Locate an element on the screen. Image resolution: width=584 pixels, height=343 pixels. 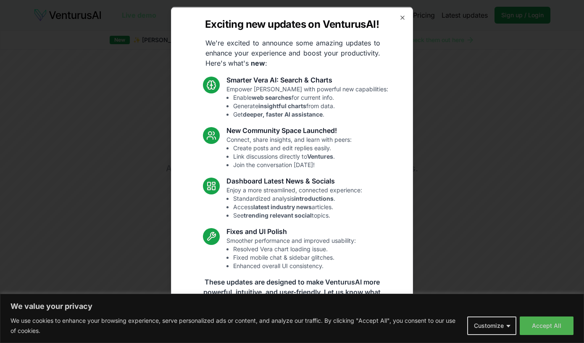
strong: deeper, faster AI assistance is located at coordinates (283, 113).